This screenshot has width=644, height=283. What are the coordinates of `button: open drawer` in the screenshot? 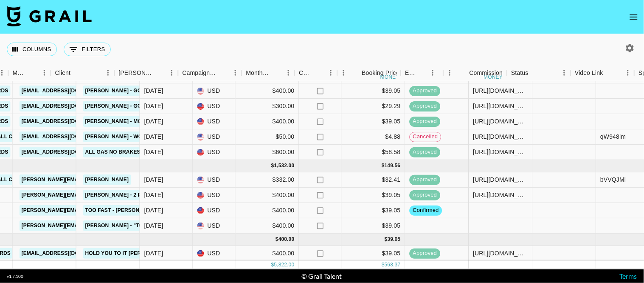 It's located at (634, 17).